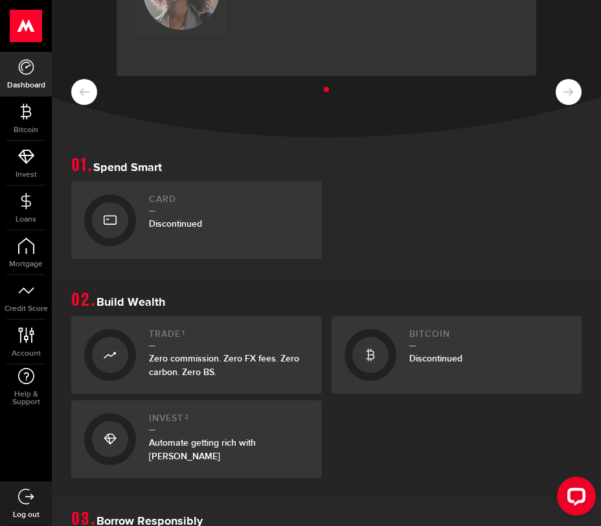  What do you see at coordinates (229, 337) in the screenshot?
I see `h2: Trade` at bounding box center [229, 337].